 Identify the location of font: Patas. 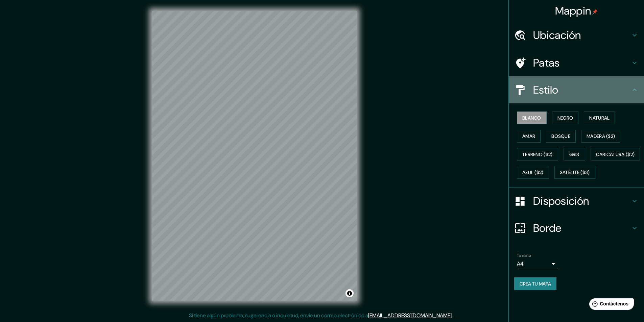
(546, 63).